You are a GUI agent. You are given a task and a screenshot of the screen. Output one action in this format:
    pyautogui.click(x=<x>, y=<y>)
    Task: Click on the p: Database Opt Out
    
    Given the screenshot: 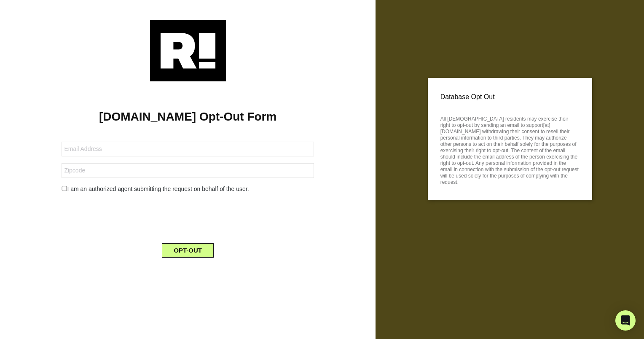 What is the action you would take?
    pyautogui.click(x=510, y=97)
    